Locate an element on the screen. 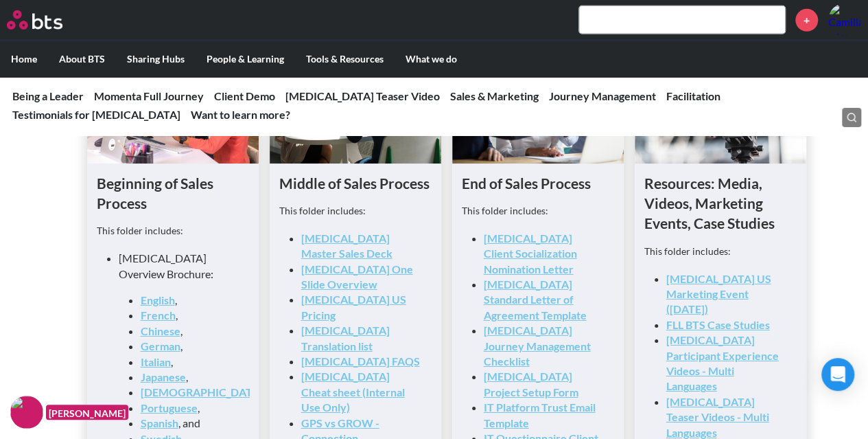 This screenshot has height=439, width=868. label: What we do is located at coordinates (431, 59).